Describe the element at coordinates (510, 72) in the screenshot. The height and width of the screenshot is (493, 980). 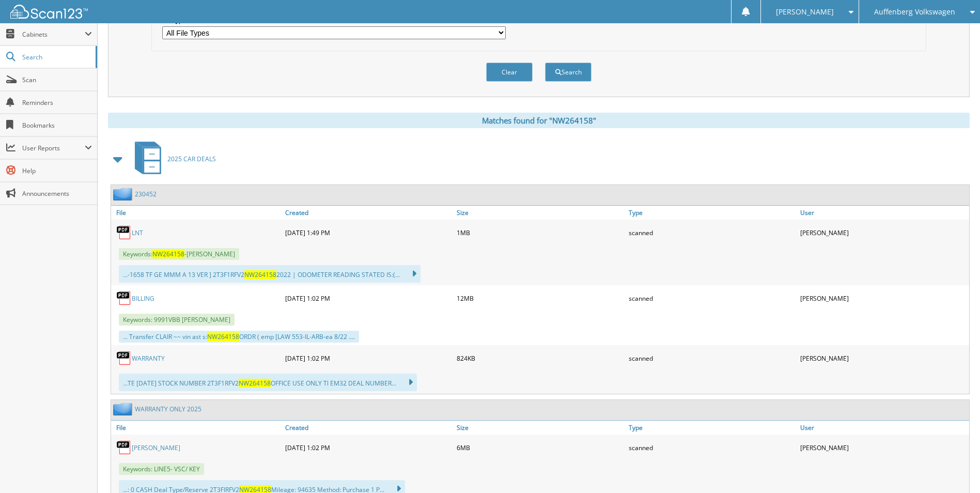
I see `button: Clear` at that location.